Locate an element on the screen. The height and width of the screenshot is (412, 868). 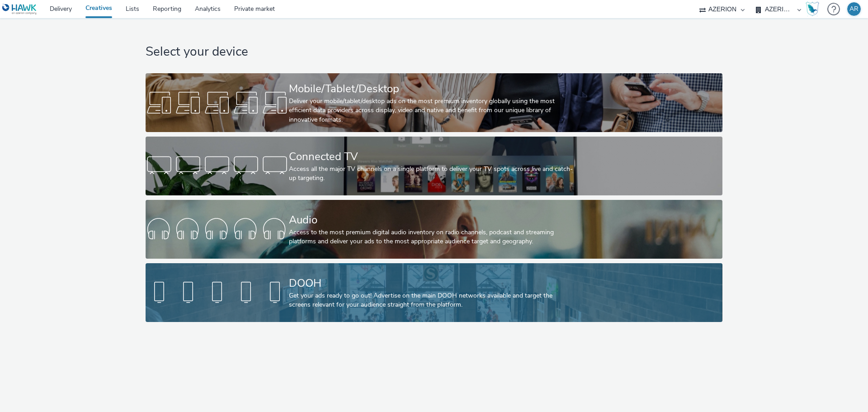
img: Hawk Academy is located at coordinates (812, 9).